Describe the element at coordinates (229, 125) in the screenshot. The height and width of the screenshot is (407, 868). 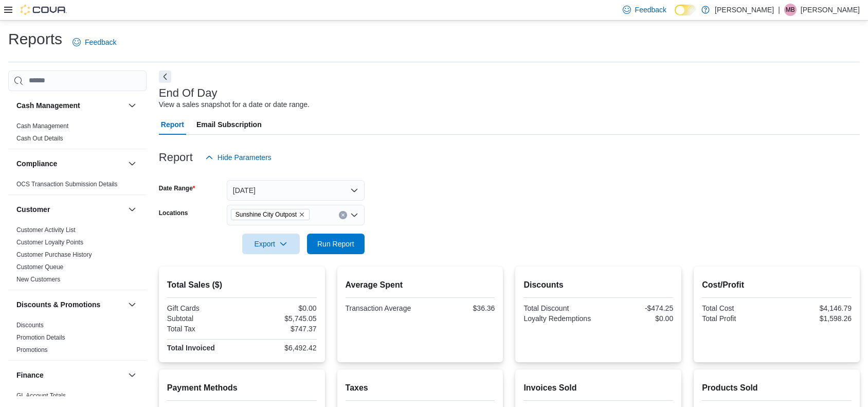
I see `span: Email Subscription` at that location.